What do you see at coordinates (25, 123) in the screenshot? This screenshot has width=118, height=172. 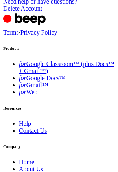 I see `a: Help` at bounding box center [25, 123].